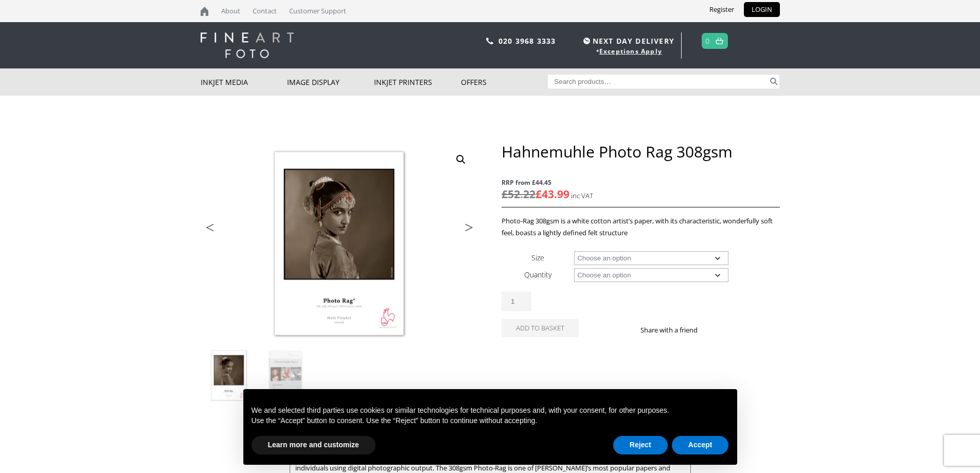  What do you see at coordinates (518, 194) in the screenshot?
I see `bdi: 52.22` at bounding box center [518, 194].